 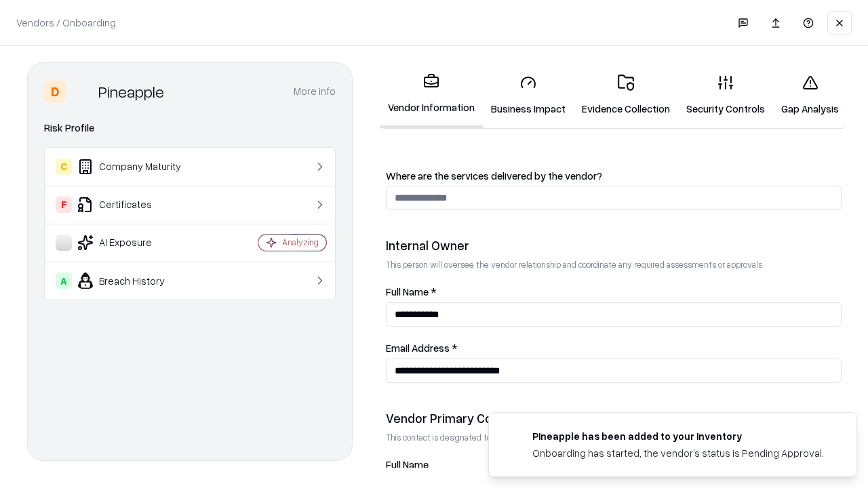 I want to click on button: More info, so click(x=315, y=91).